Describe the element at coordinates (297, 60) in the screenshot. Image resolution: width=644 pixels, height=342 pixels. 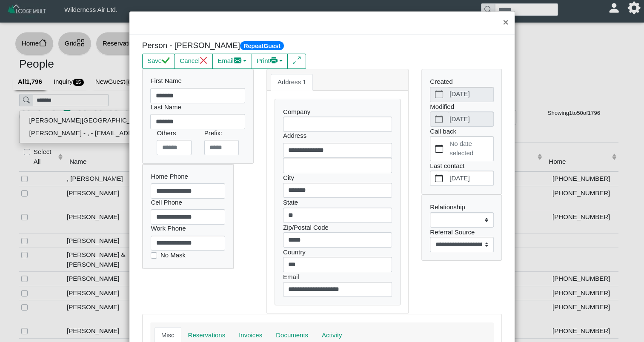
I see `svg: arrows angle expand` at that location.